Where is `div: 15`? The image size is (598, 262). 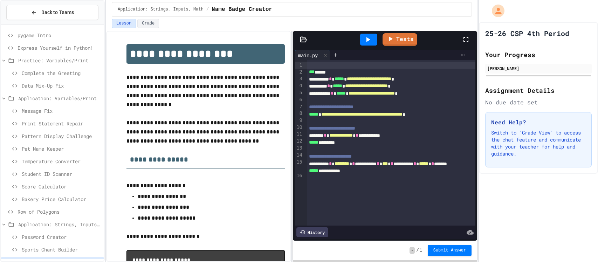
div: 15 is located at coordinates (299, 166).